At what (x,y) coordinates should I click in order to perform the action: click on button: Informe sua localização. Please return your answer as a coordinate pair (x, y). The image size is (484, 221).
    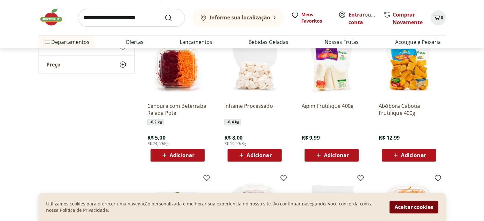
    Looking at the image, I should click on (238, 18).